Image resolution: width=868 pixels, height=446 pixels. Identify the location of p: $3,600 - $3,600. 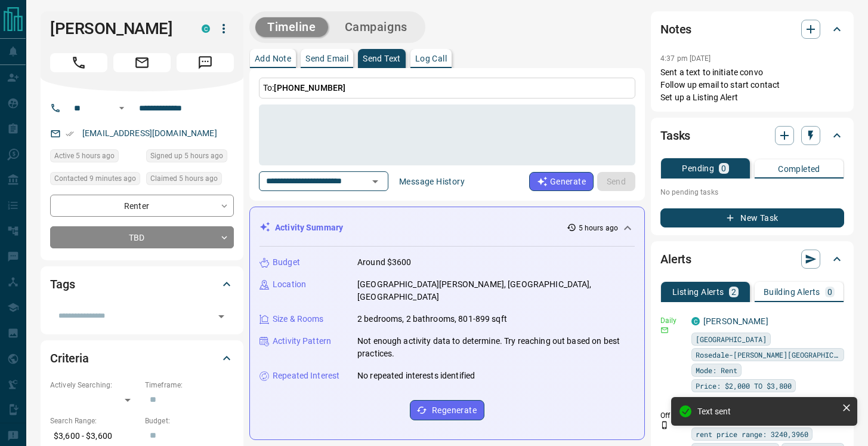
(94, 436).